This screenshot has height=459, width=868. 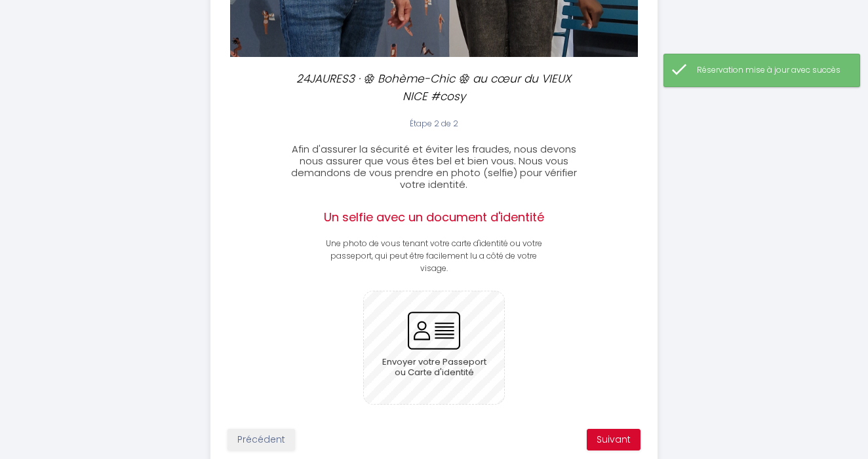 I want to click on h2: Un selfie avec un document d'identité, so click(x=434, y=217).